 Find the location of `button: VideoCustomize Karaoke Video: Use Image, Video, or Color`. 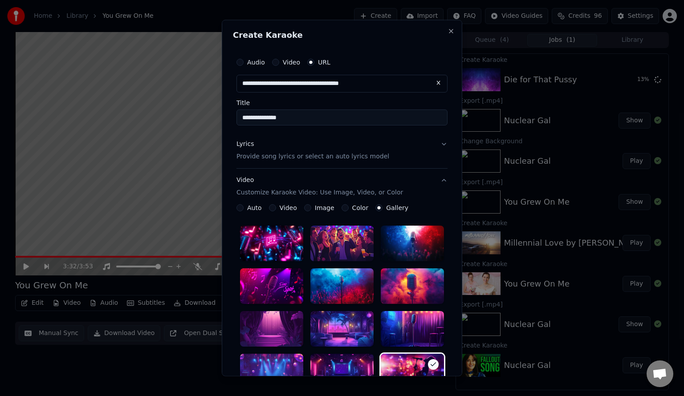

button: VideoCustomize Karaoke Video: Use Image, Video, or Color is located at coordinates (342, 186).